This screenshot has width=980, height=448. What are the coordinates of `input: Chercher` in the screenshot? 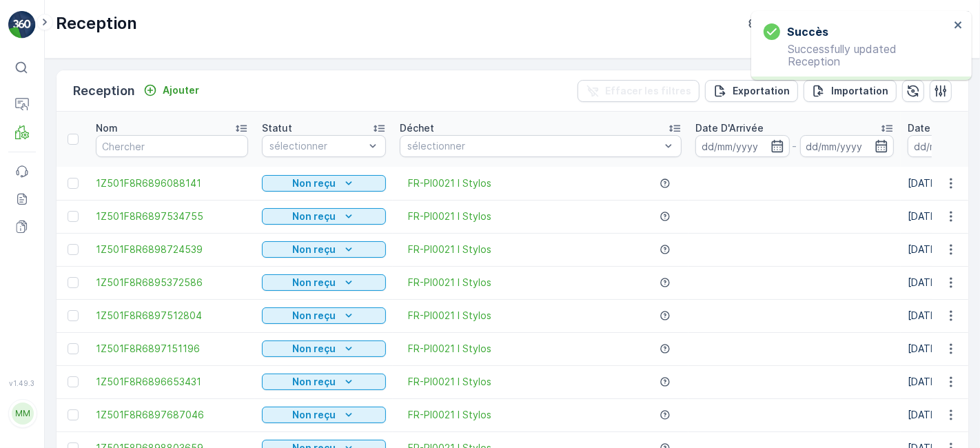 It's located at (172, 146).